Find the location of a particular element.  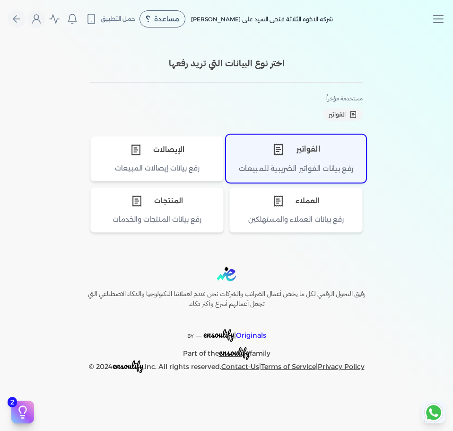

button: اختر نوع الإيصالات is located at coordinates (157, 159).